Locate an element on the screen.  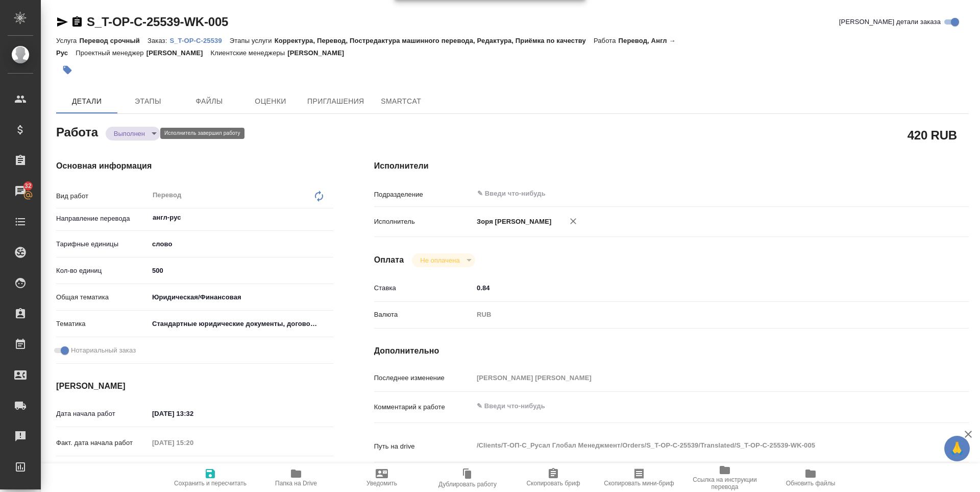
button: Обновить файлы is located at coordinates (810, 477).